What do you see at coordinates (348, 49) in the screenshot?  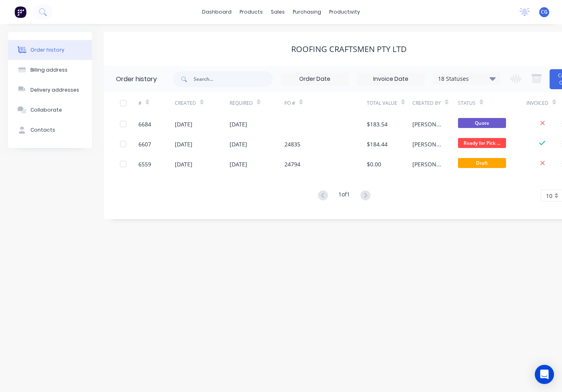 I see `div: Roofing Craftsmen Pty Ltd` at bounding box center [348, 49].